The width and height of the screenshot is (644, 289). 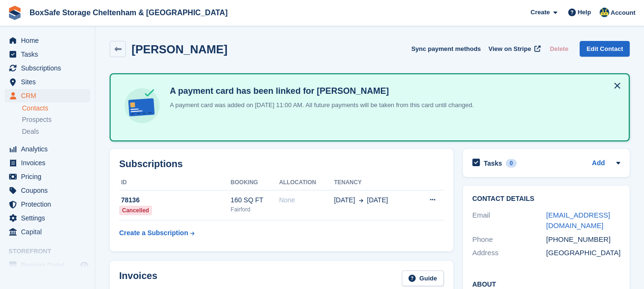 What do you see at coordinates (446, 49) in the screenshot?
I see `button: Sync payment methods` at bounding box center [446, 49].